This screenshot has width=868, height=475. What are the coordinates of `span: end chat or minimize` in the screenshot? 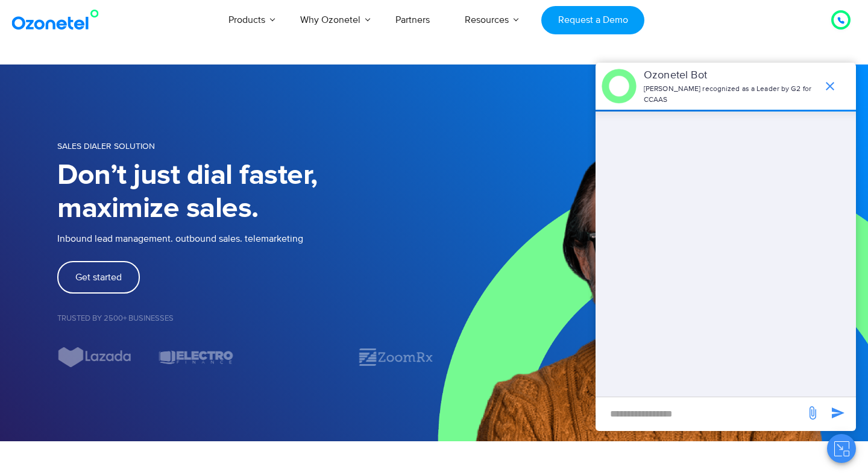 It's located at (829, 86).